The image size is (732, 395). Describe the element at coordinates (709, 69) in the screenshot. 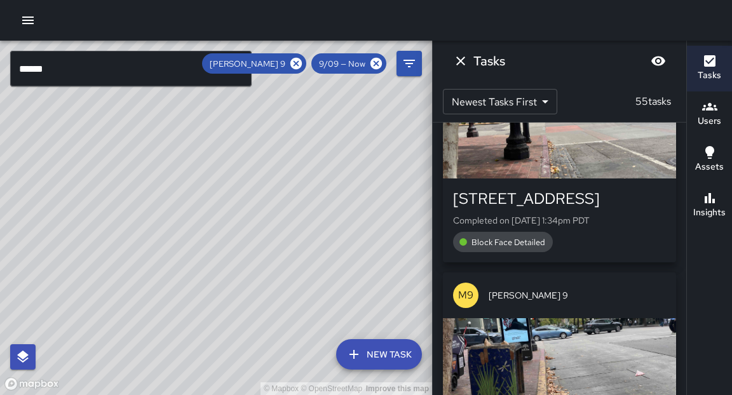

I see `button: Tasks` at that location.